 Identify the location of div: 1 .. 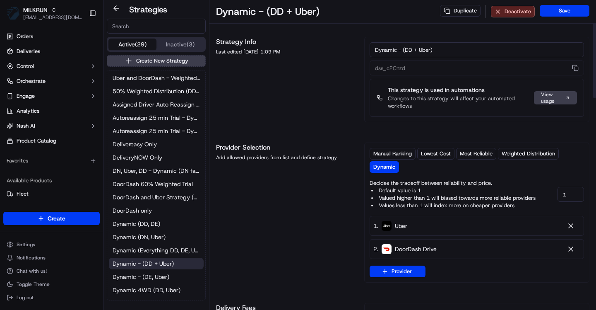
(390, 226).